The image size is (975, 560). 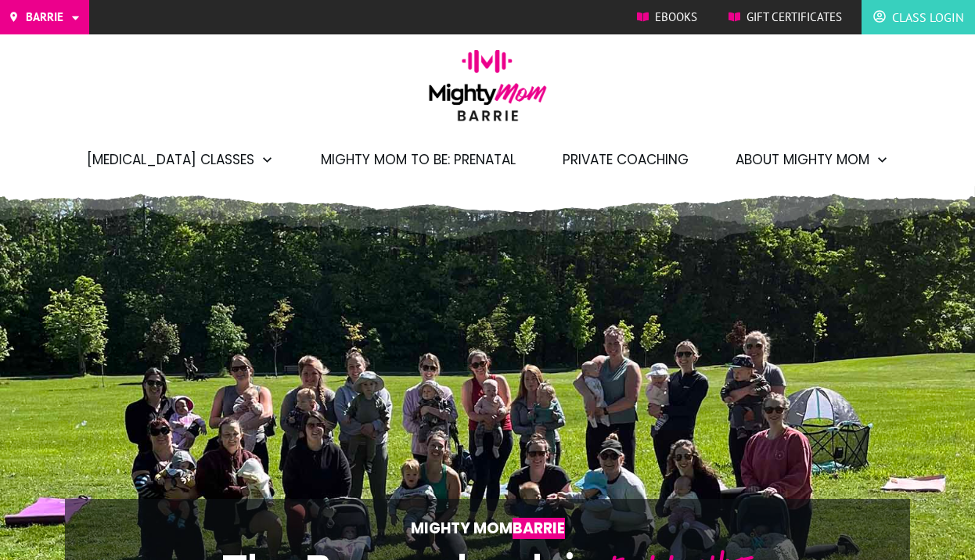 I want to click on span: Ebooks, so click(x=676, y=17).